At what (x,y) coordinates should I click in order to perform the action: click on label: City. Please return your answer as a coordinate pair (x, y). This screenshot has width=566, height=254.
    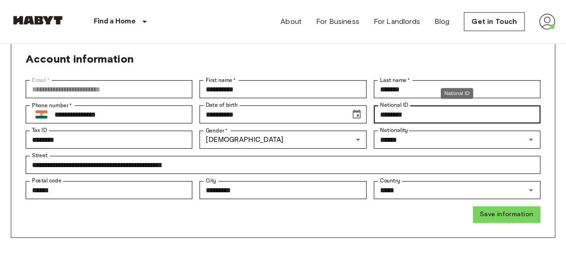
    Looking at the image, I should click on (211, 181).